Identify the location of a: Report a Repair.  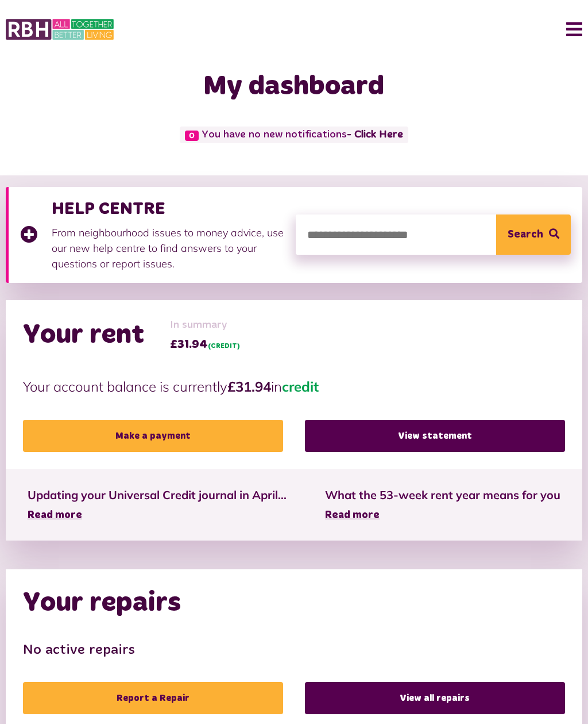
(153, 698).